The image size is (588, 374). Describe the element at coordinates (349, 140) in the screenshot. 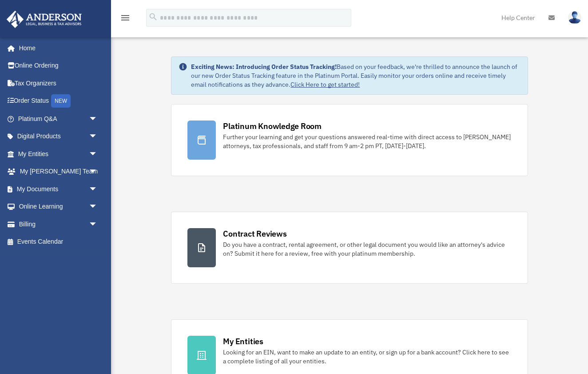

I see `a: Platinum Knowledge Room Further your learning and get your questions answered real-time with dire...` at that location.